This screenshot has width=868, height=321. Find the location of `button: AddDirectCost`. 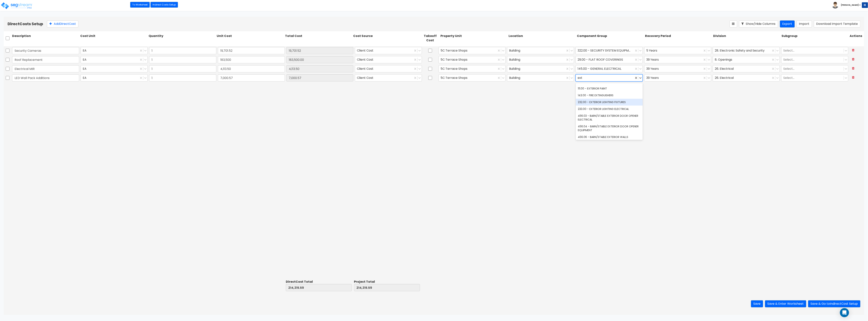

button: AddDirectCost is located at coordinates (63, 24).